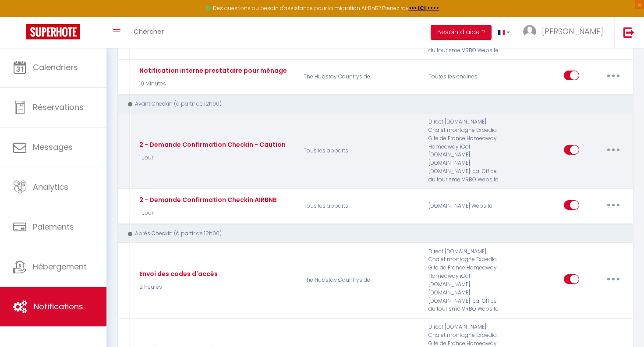 The width and height of the screenshot is (644, 347). I want to click on strong: >>> ICI <<<<, so click(424, 8).